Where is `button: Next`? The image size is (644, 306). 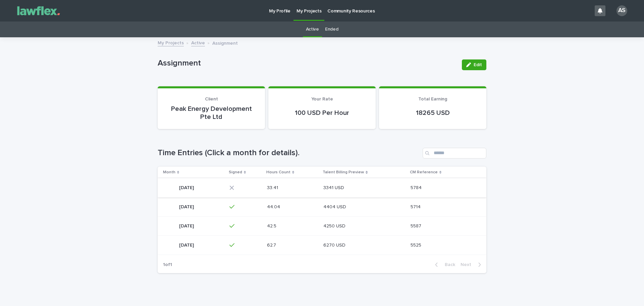 button: Next is located at coordinates (472, 265).